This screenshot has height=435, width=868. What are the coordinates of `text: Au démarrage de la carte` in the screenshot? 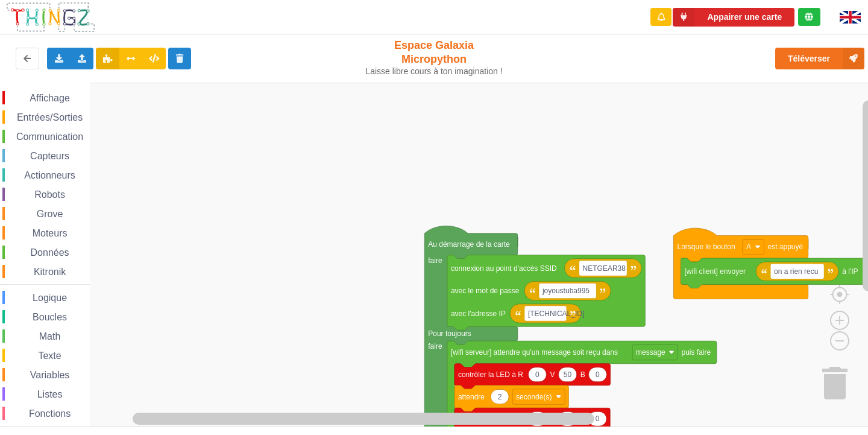 It's located at (469, 244).